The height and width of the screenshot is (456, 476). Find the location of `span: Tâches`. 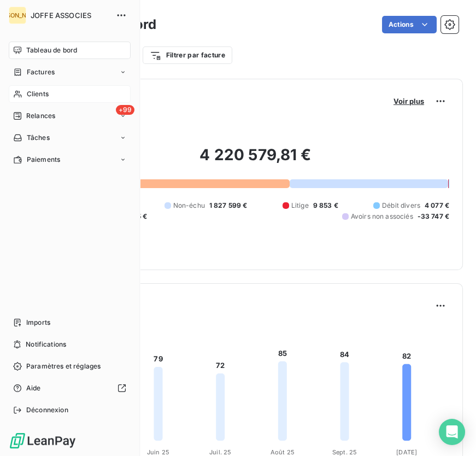

span: Tâches is located at coordinates (38, 138).